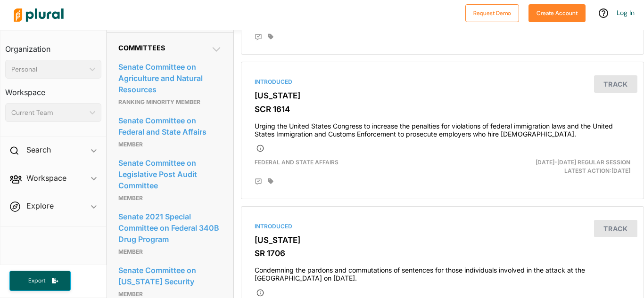 This screenshot has width=644, height=298. What do you see at coordinates (48, 69) in the screenshot?
I see `div: Personal` at bounding box center [48, 69].